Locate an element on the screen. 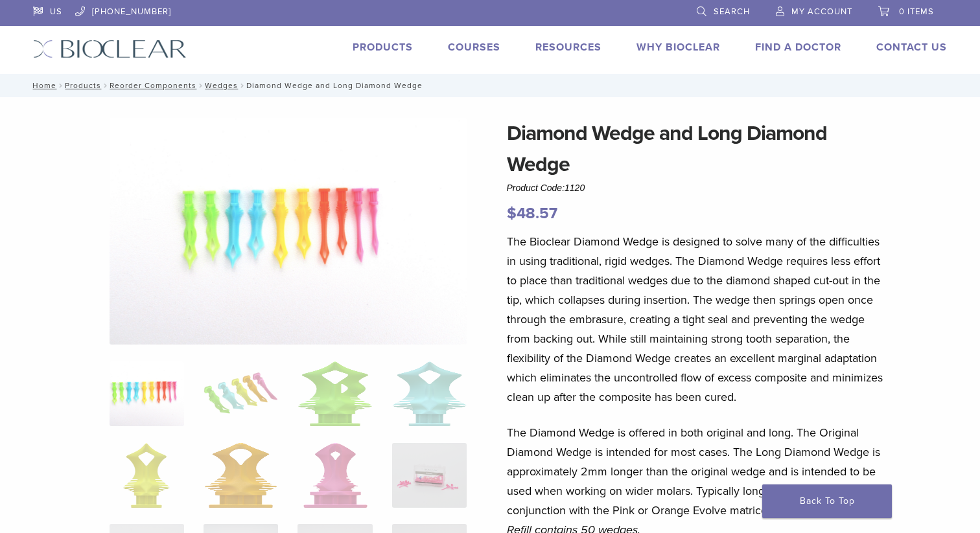 Image resolution: width=980 pixels, height=533 pixels. p: The Bioclear Diamond Wedge is designed to solve many of the difficulties in using traditional, ri... is located at coordinates (698, 320).